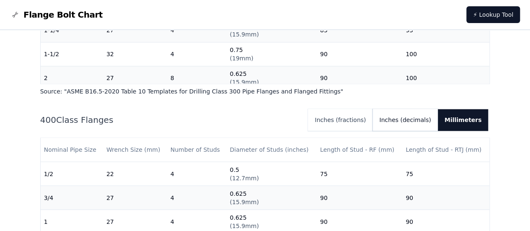 Image resolution: width=530 pixels, height=231 pixels. Describe the element at coordinates (63, 15) in the screenshot. I see `span: Flange Bolt Chart` at that location.